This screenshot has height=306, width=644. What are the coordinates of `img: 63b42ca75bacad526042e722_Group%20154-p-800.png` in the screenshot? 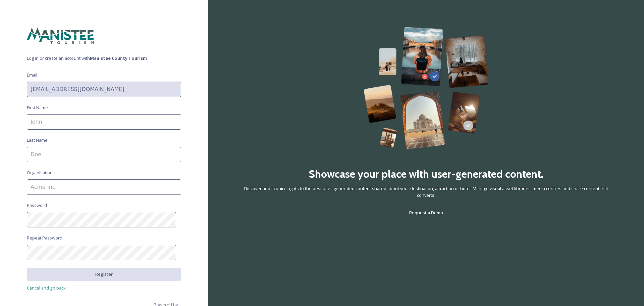 It's located at (426, 88).